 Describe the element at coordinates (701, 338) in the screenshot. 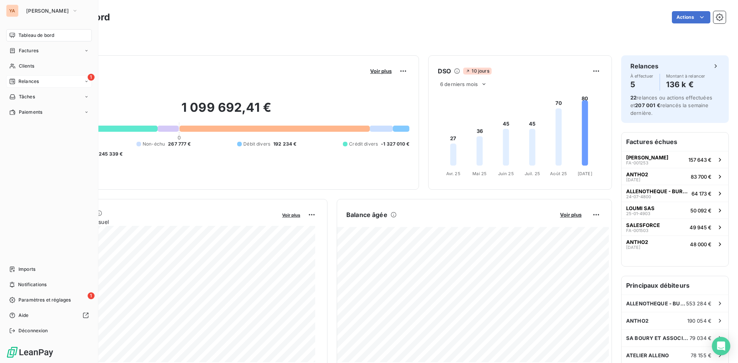

I see `span: 79 034 €` at that location.